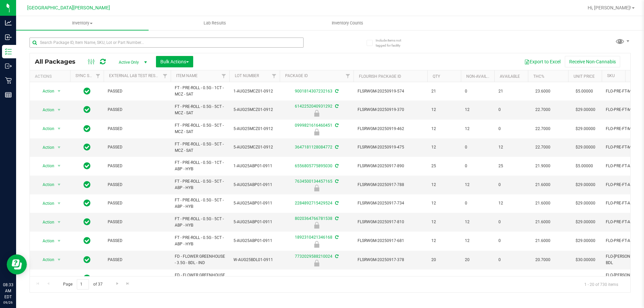 Image resolution: width=644 pixels, height=308 pixels. What do you see at coordinates (543, 166) in the screenshot?
I see `span: 21.9000` at bounding box center [543, 166].